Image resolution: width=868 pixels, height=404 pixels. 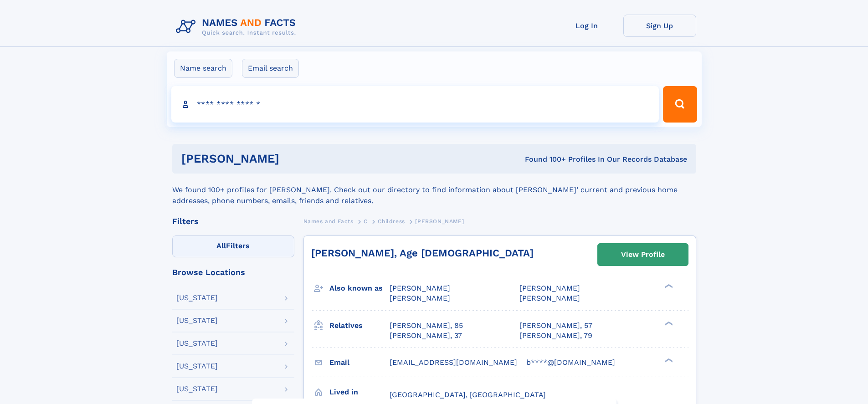 I want to click on div: Browse Locations, so click(x=234, y=272).